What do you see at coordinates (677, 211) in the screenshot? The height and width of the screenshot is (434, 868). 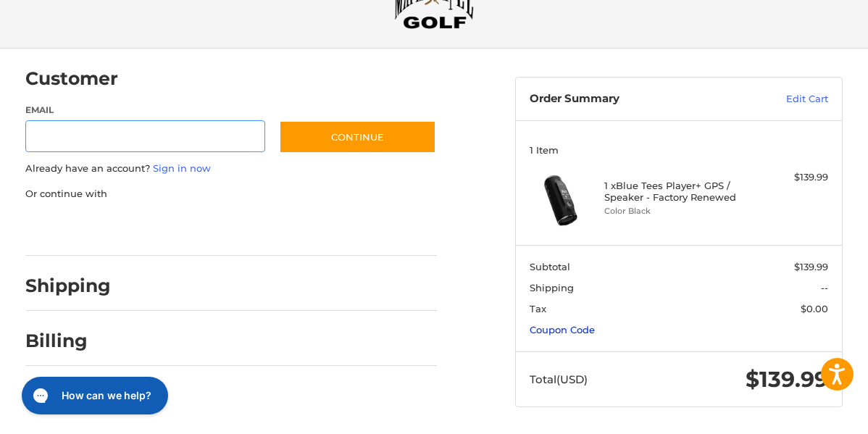 I see `li: Color Black` at bounding box center [677, 211].